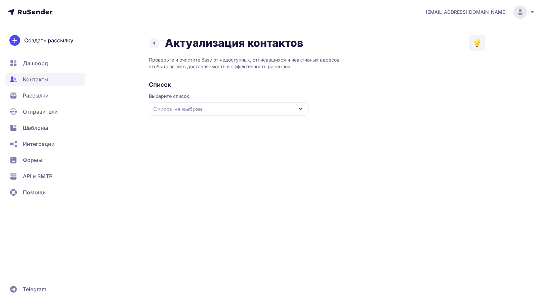 This screenshot has height=304, width=543. I want to click on span: Помощь, so click(34, 192).